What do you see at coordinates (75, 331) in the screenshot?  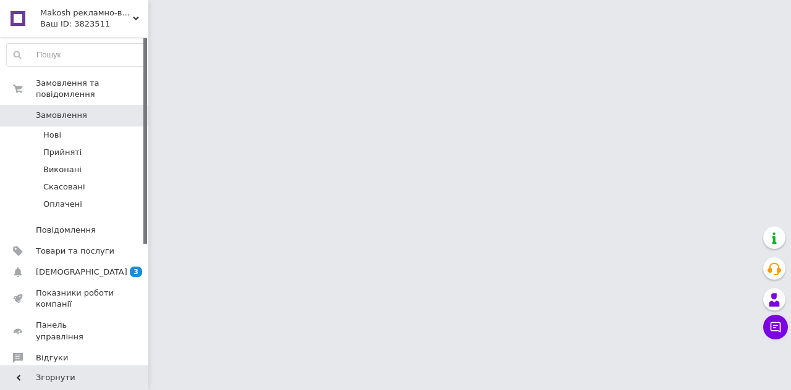 I see `span: Панель управління` at bounding box center [75, 331].